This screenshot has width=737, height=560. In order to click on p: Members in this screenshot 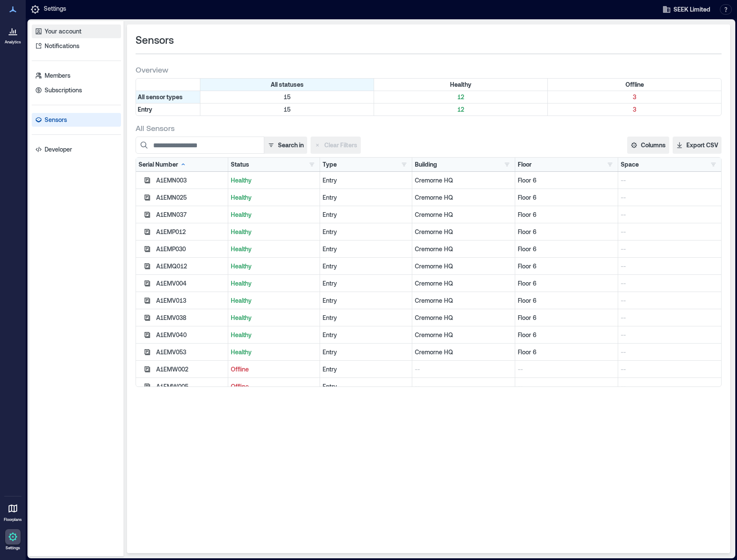, I will do `click(57, 76)`.